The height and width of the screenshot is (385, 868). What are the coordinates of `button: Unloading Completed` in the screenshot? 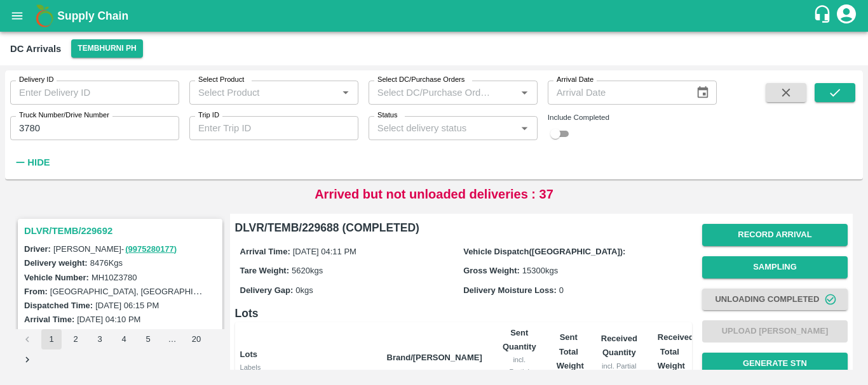 It's located at (775, 299).